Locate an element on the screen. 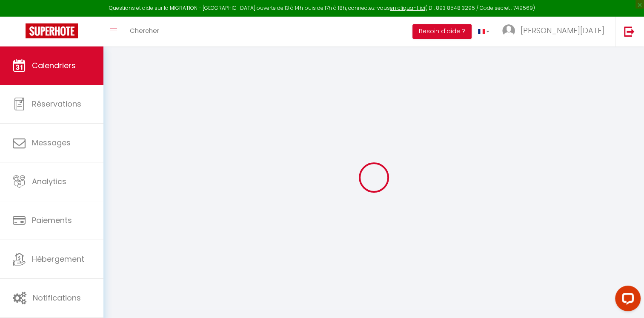 This screenshot has height=318, width=644. button: Besoin d'aide ? is located at coordinates (442, 31).